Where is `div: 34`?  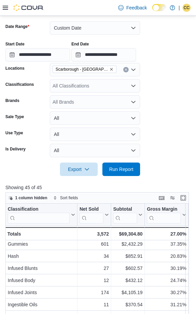
div: 34 is located at coordinates (94, 257).